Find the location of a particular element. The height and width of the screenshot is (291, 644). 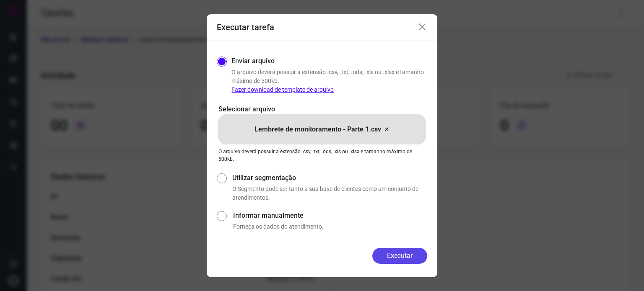

p: Selecionar arquivo is located at coordinates (322, 109).